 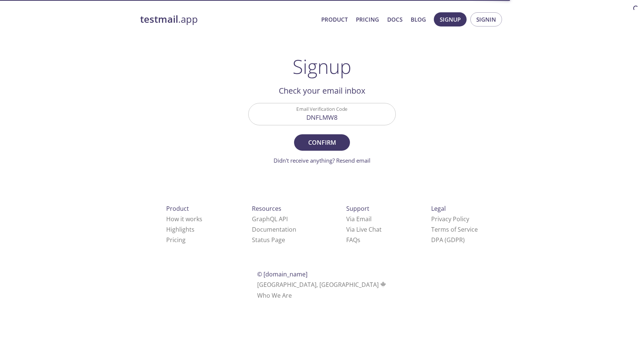 I want to click on a: GraphQL API, so click(x=270, y=219).